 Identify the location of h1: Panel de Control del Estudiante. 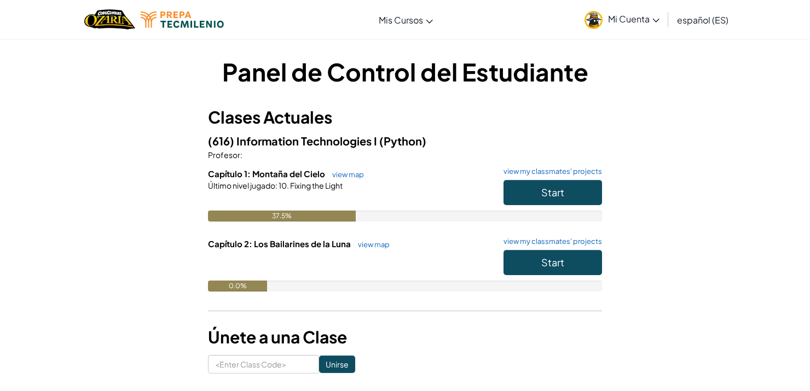
(405, 72).